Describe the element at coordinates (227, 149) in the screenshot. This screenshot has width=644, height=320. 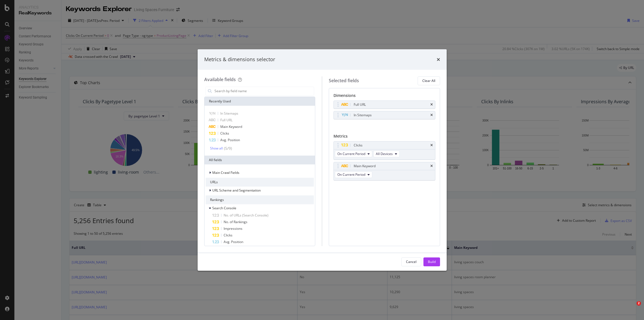
I see `div: ( 5 / 9 )` at that location.